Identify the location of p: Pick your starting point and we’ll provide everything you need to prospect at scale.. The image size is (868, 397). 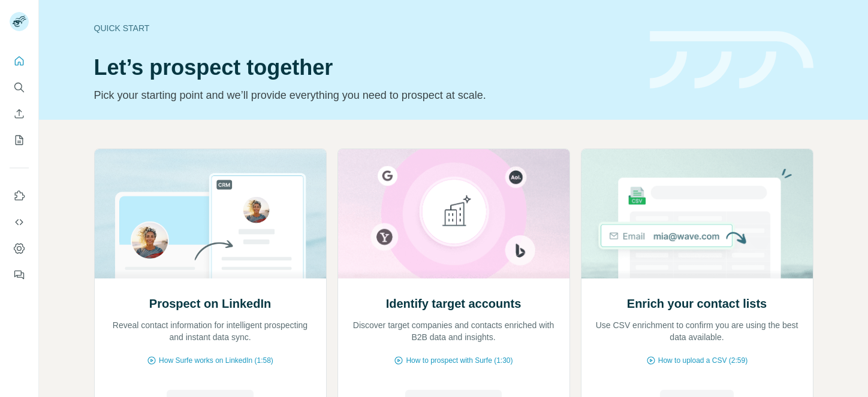
(364, 96).